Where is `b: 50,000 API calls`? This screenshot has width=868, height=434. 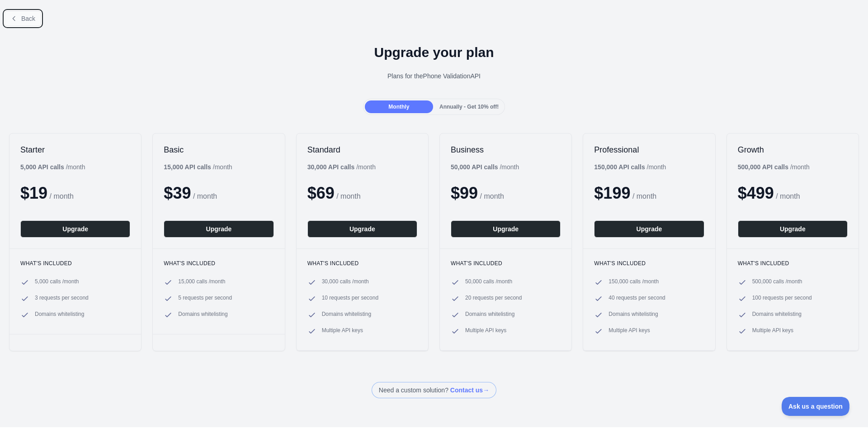 b: 50,000 API calls is located at coordinates (474, 167).